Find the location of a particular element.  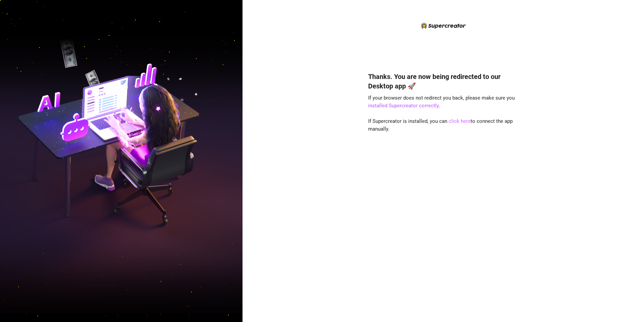

a: click here is located at coordinates (459, 121).